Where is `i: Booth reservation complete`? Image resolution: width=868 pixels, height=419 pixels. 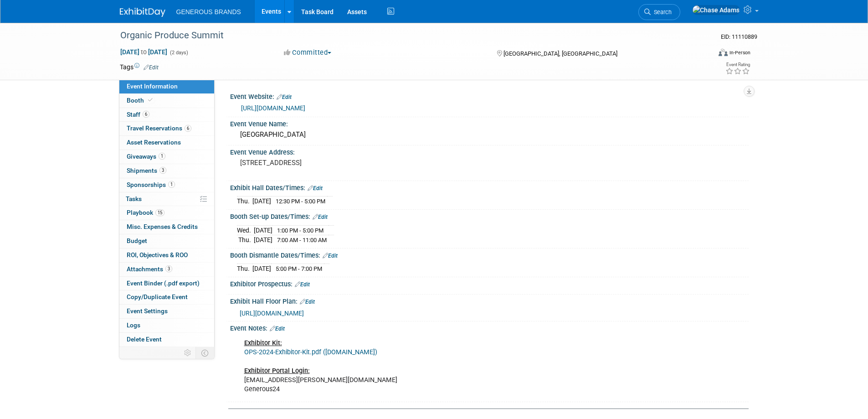 i: Booth reservation complete is located at coordinates (150, 100).